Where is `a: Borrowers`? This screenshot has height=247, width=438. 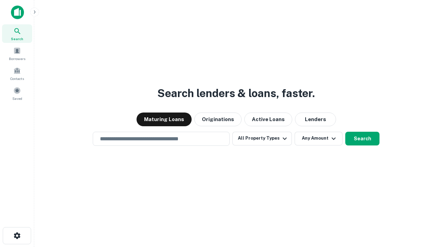 a: Borrowers is located at coordinates (17, 53).